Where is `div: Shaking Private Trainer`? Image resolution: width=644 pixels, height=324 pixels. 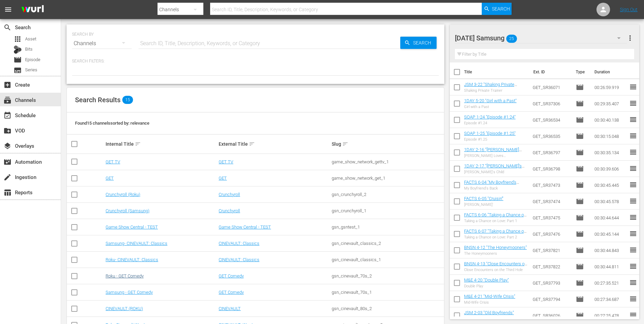
div: Shaking Private Trainer is located at coordinates (496, 90).